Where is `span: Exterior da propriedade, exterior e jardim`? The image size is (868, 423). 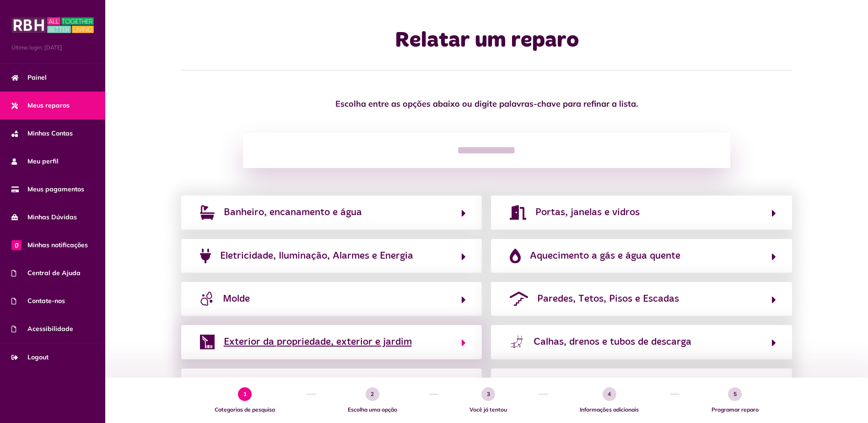 span: Exterior da propriedade, exterior e jardim is located at coordinates (318, 342).